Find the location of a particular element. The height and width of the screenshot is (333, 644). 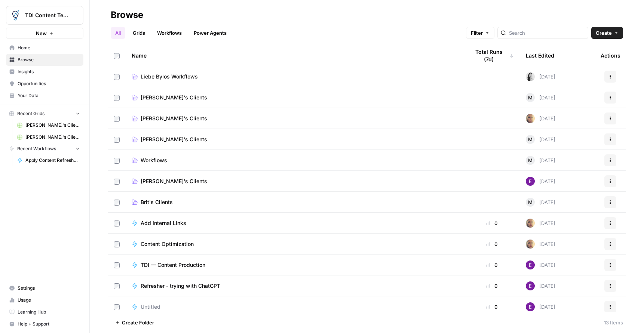

button: Filter is located at coordinates (480, 33).